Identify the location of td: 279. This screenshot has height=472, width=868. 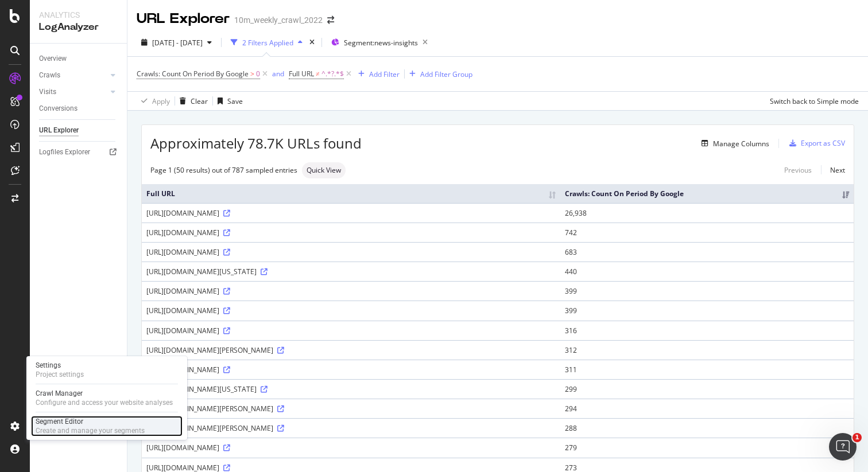
(707, 447).